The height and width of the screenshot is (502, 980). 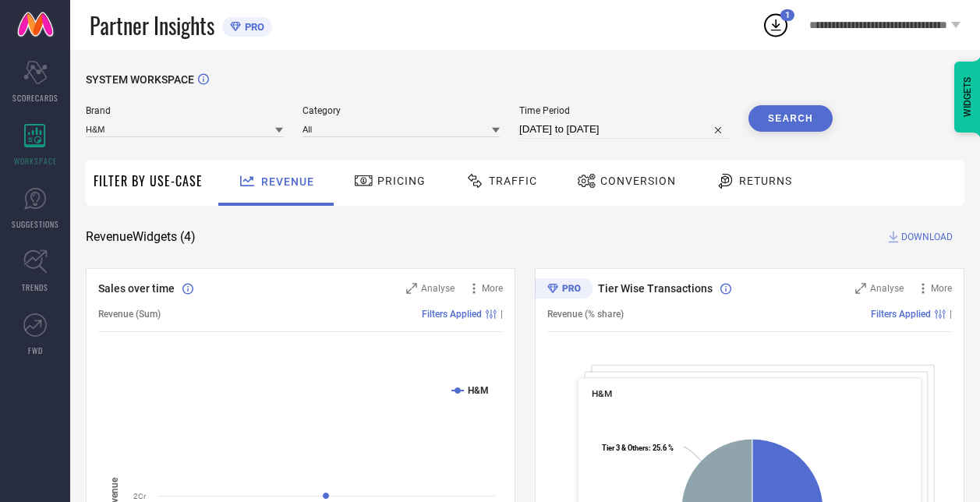 I want to click on span: Conversion, so click(x=637, y=181).